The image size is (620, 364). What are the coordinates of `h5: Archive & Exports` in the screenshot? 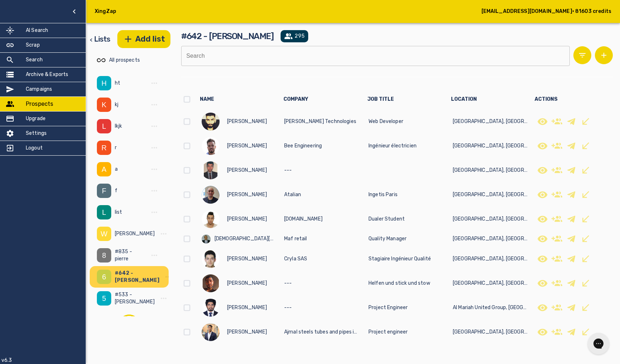 It's located at (47, 75).